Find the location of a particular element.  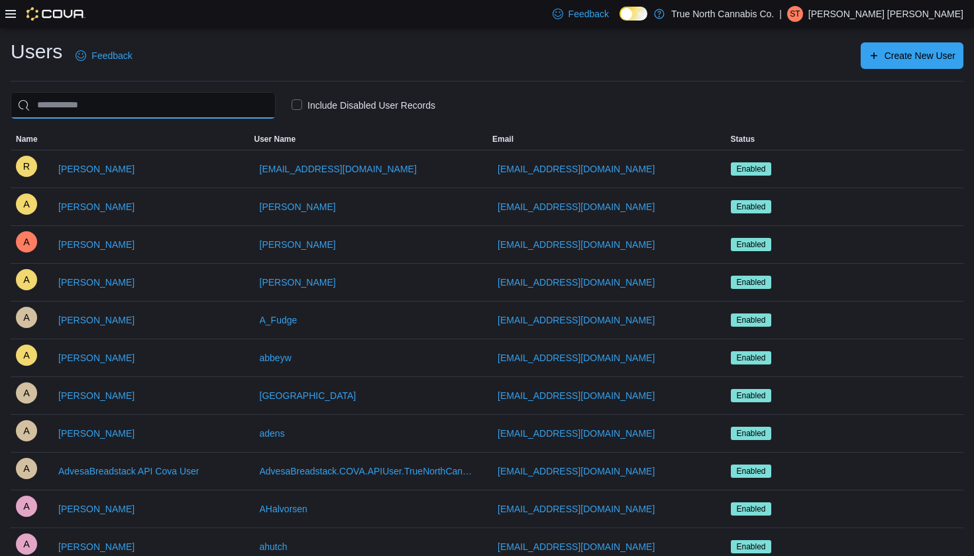

div: Aaron is located at coordinates (26, 279).